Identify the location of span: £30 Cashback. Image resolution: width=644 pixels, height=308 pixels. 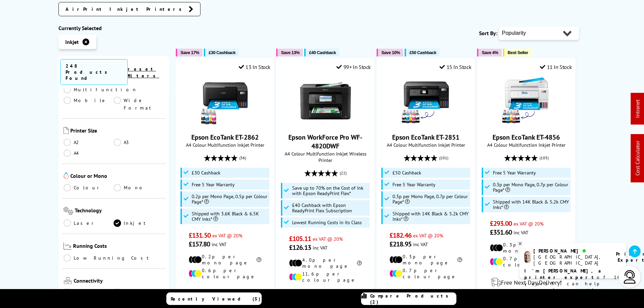
(206, 172).